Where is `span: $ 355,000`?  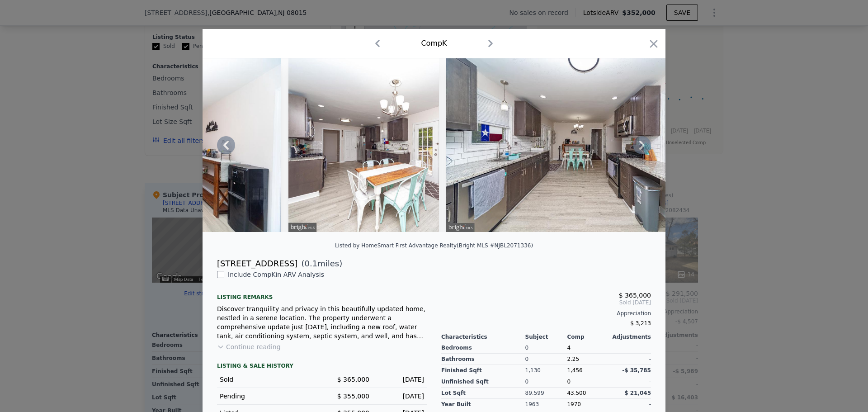 span: $ 355,000 is located at coordinates (353, 396).